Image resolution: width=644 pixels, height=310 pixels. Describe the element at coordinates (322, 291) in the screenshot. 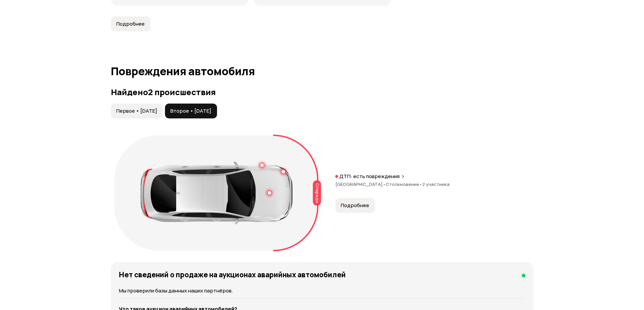

I see `p: Мы проверили базы данных наших партнёров.` at that location.